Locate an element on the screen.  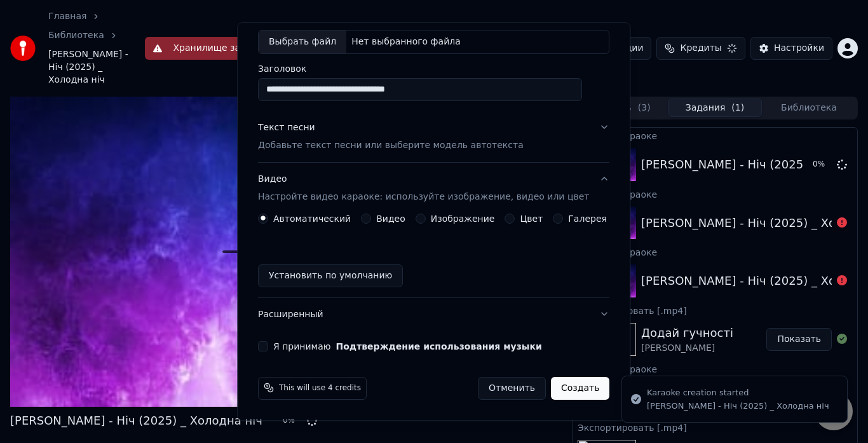
label: Я принимаю is located at coordinates (408, 346).